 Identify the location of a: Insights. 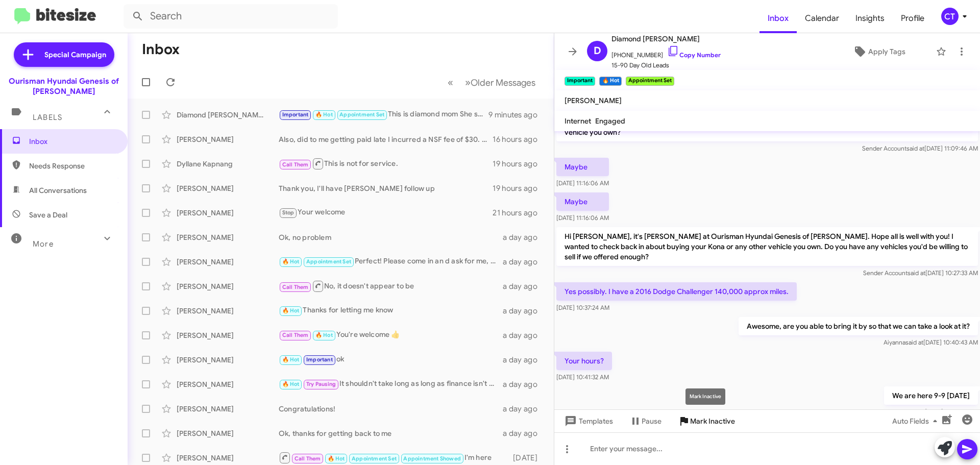
(870, 19).